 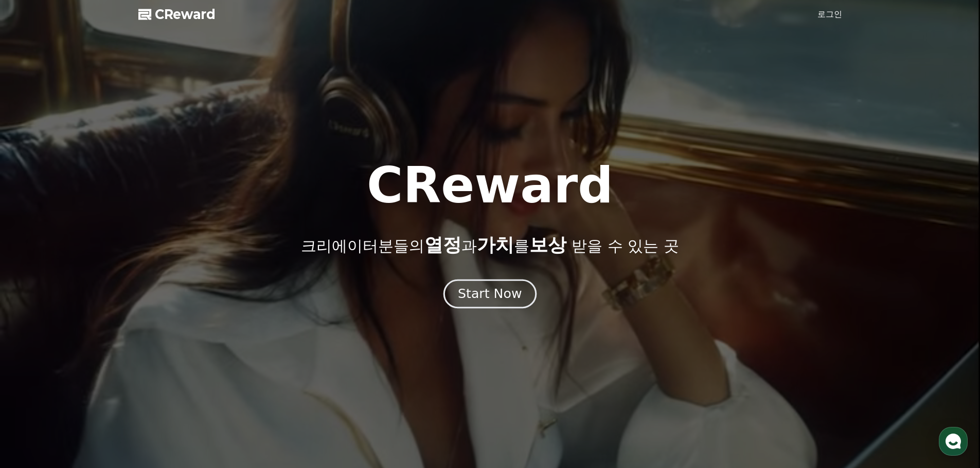 I want to click on span: 설정, so click(x=165, y=345).